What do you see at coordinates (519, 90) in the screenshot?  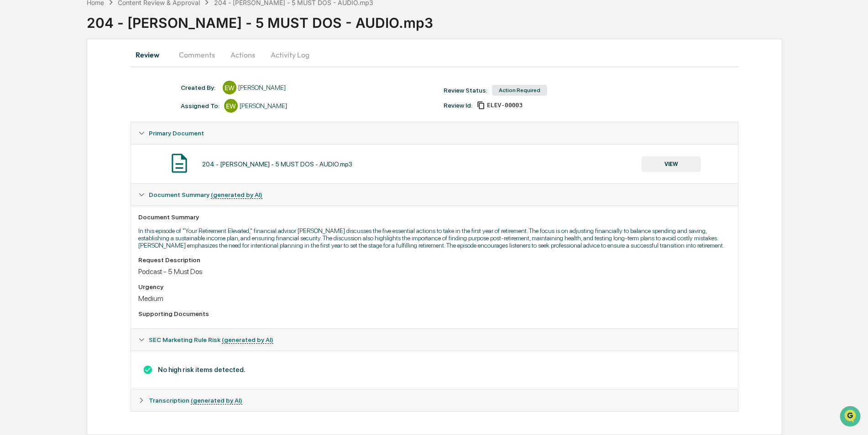 I see `div: Action Required` at bounding box center [519, 90].